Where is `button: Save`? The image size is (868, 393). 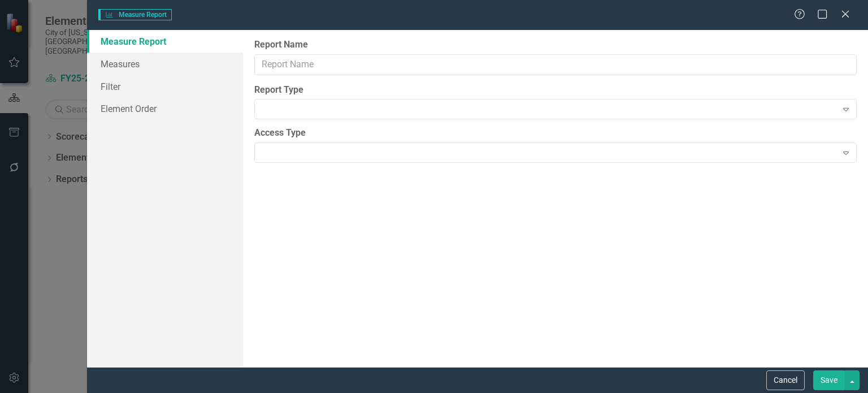 button: Save is located at coordinates (829, 381).